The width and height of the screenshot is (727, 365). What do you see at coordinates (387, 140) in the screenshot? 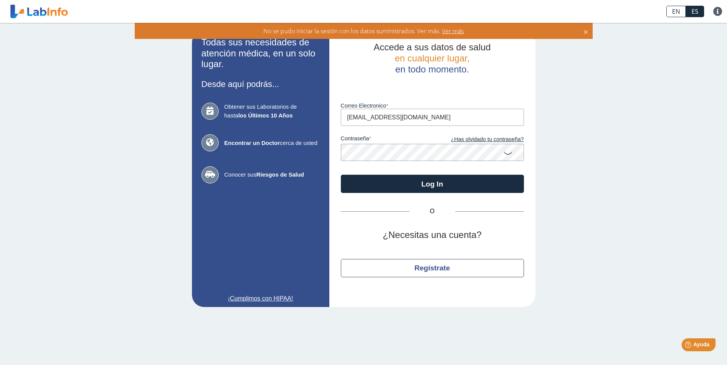
I see `label: contraseña` at bounding box center [387, 140].